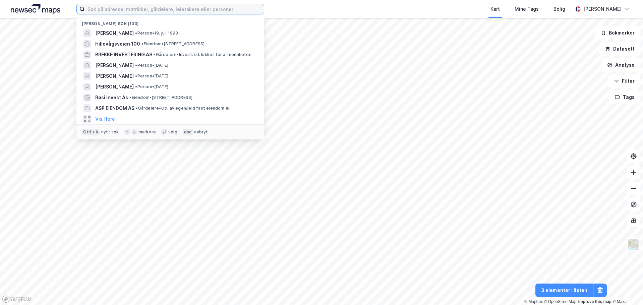 The width and height of the screenshot is (643, 305). Describe the element at coordinates (36, 9) in the screenshot. I see `img: logo.a4113a55bc3d86da70a041830d287a7e.svg` at that location.